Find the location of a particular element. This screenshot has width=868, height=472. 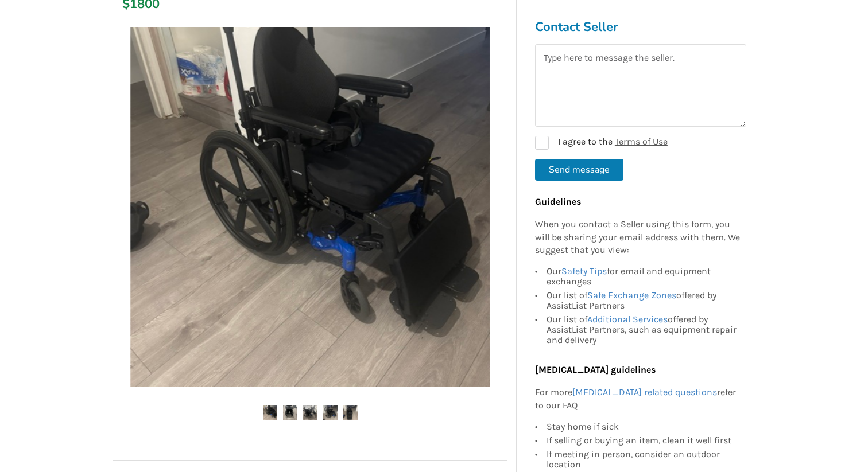

div: Our list of offered by AssistList Partners, such as equipment repair and delivery is located at coordinates (644, 330).